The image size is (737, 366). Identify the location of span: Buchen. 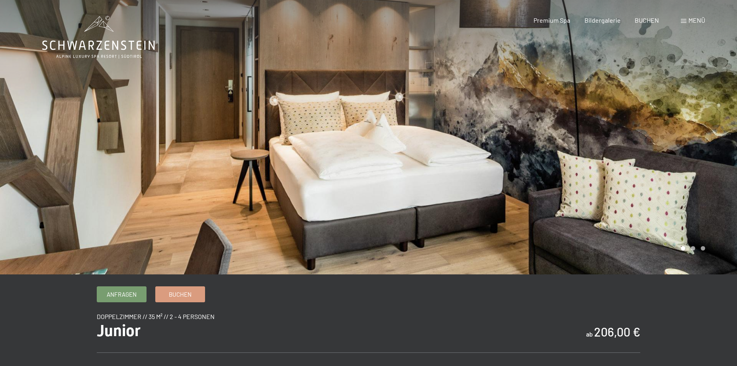
(180, 294).